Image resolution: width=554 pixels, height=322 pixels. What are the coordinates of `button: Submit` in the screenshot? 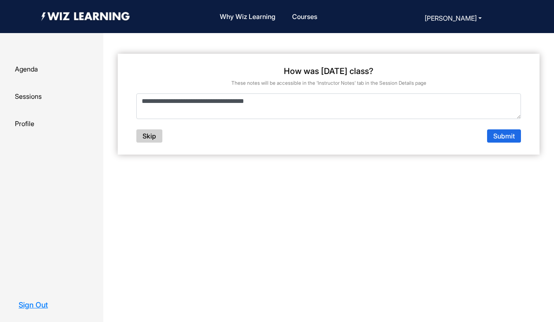 It's located at (504, 136).